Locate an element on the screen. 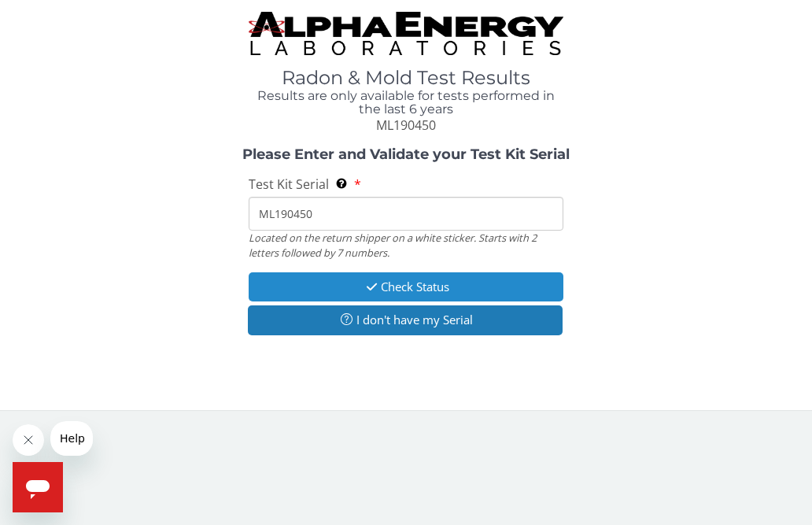 The width and height of the screenshot is (812, 525). span: Test Kit Serial is located at coordinates (289, 184).